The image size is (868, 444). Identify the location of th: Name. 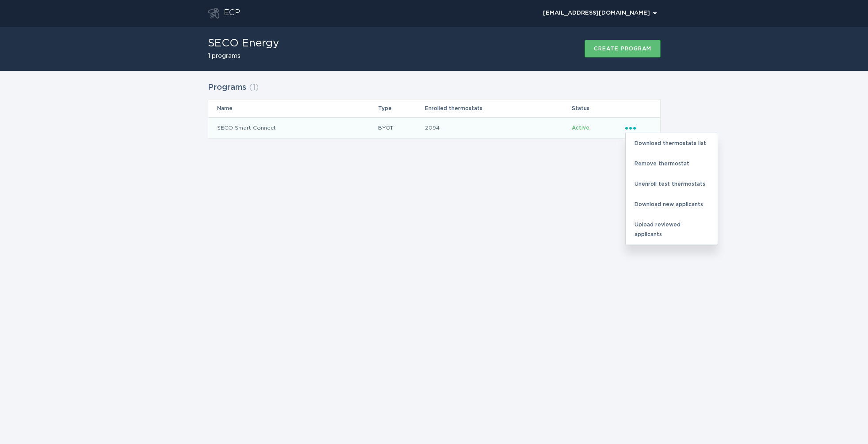
(293, 108).